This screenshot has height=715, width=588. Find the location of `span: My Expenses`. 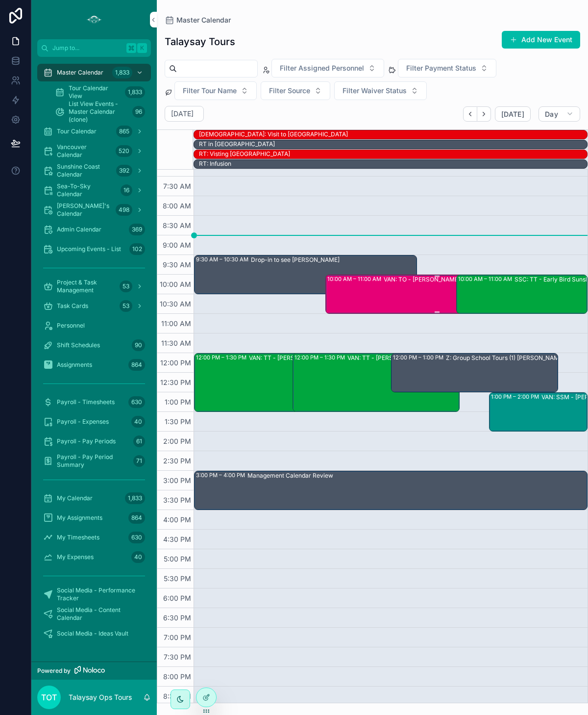

span: My Expenses is located at coordinates (75, 557).